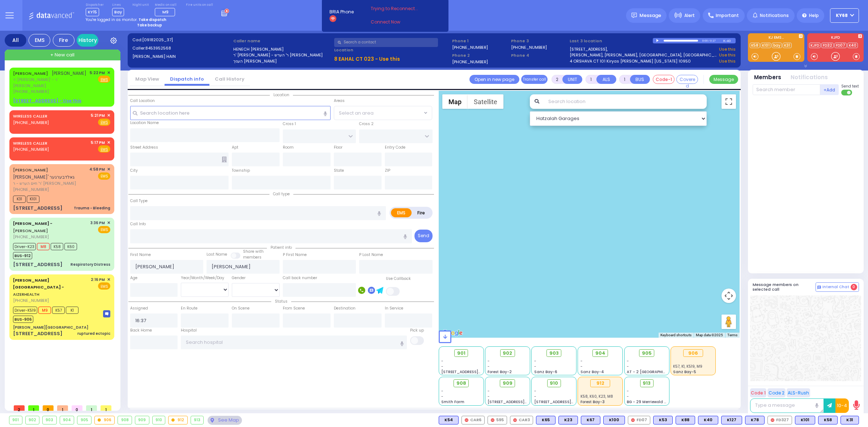 This screenshot has height=427, width=868. Describe the element at coordinates (728, 55) in the screenshot. I see `a: Use this` at that location.